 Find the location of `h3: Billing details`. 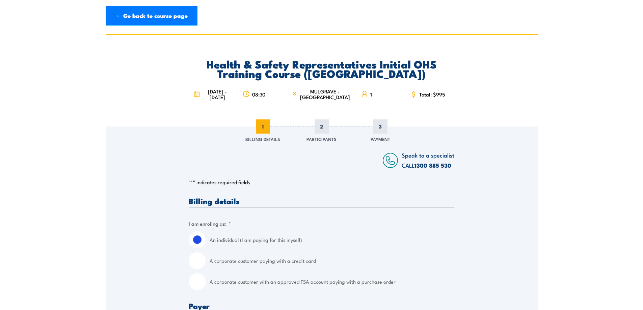

h3: Billing details is located at coordinates (321, 201).